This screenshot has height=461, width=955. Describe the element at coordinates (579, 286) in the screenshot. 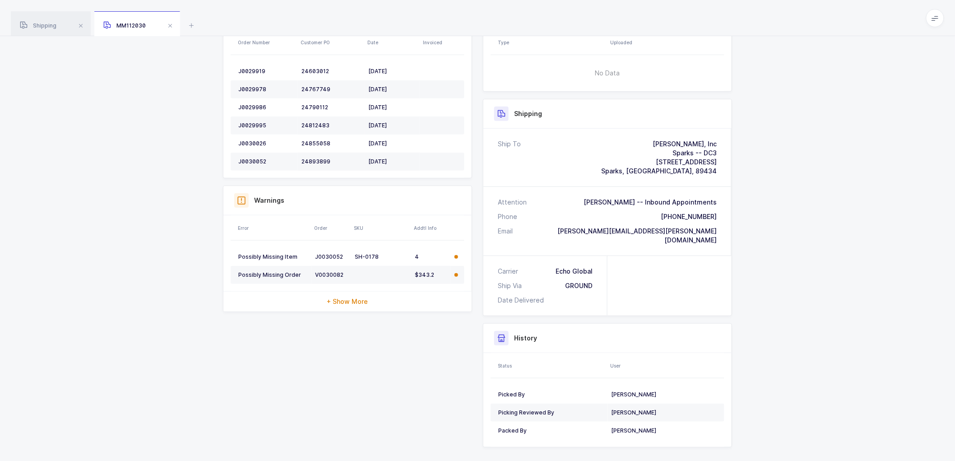

I see `div: GROUND` at that location.